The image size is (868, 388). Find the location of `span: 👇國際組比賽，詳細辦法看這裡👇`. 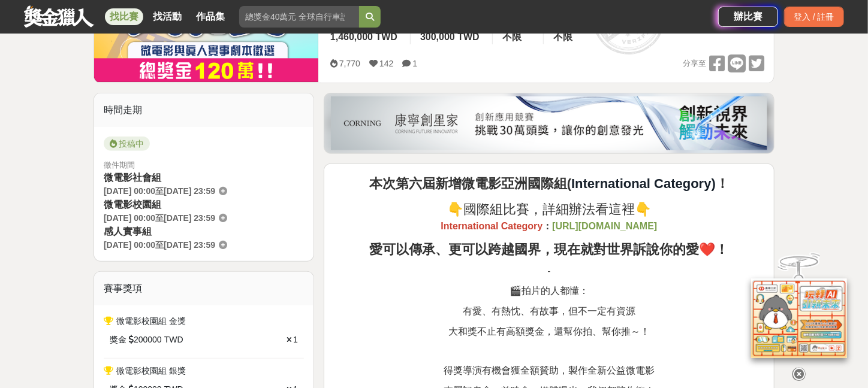

span: 👇國際組比賽，詳細辦法看這裡👇 is located at coordinates (549, 209).